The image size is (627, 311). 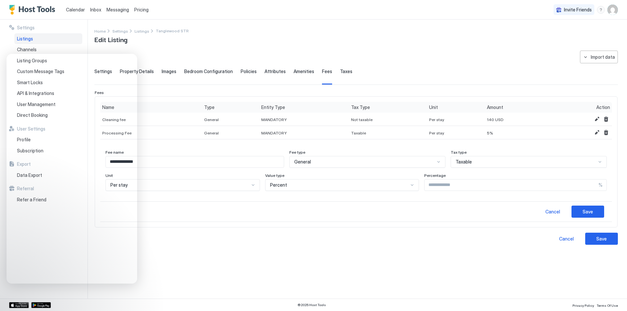 I want to click on div: Import data, so click(x=603, y=57).